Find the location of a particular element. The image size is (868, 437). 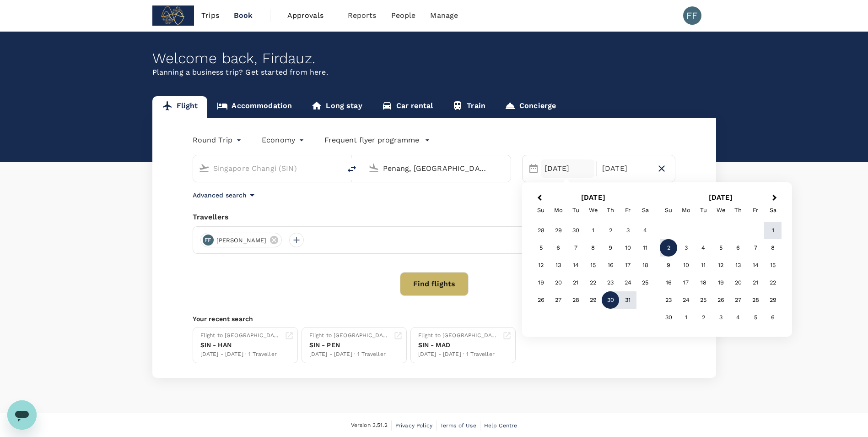

div: Choose Wednesday, November 19th, 2025 is located at coordinates (721, 283).